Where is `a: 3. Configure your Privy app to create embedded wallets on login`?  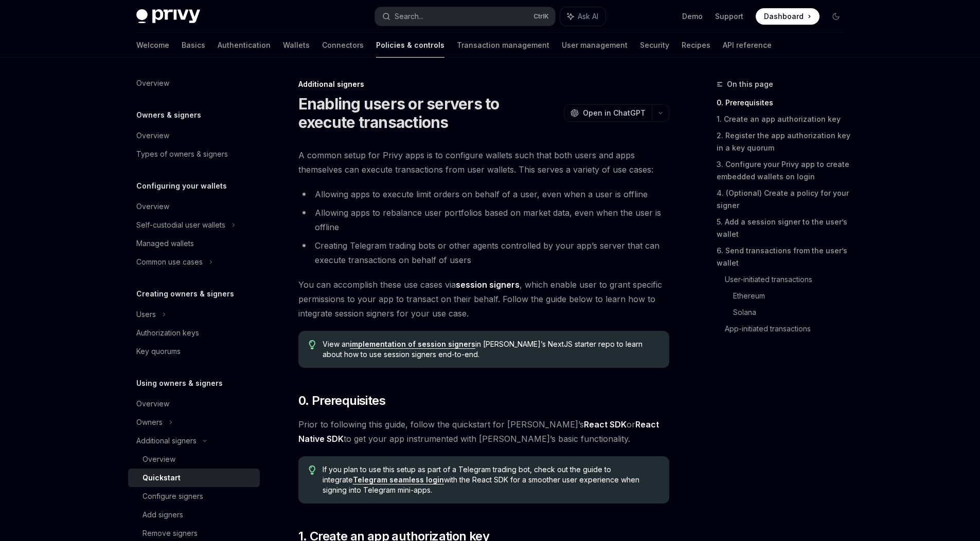
a: 3. Configure your Privy app to create embedded wallets on login is located at coordinates (785, 171).